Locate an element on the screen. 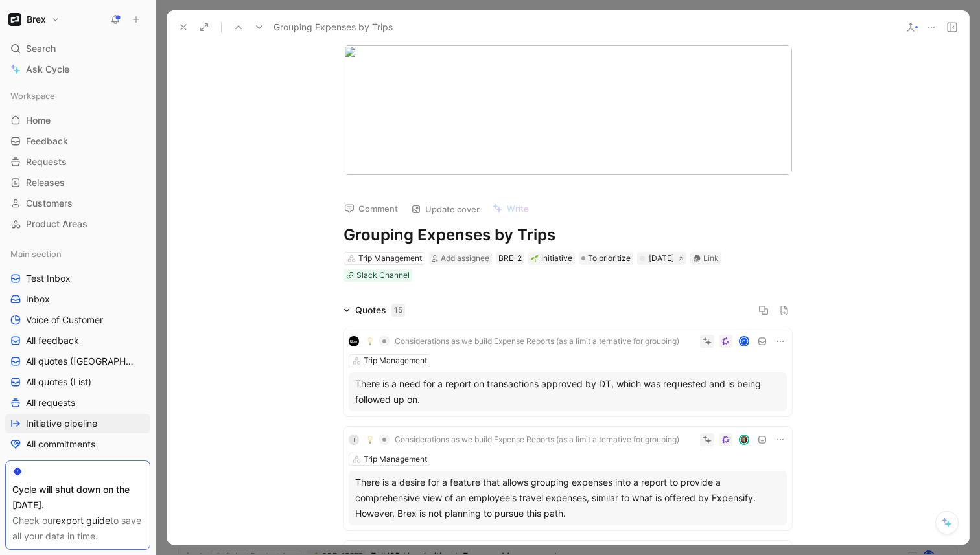 The image size is (980, 555). a: All commitments is located at coordinates (78, 444).